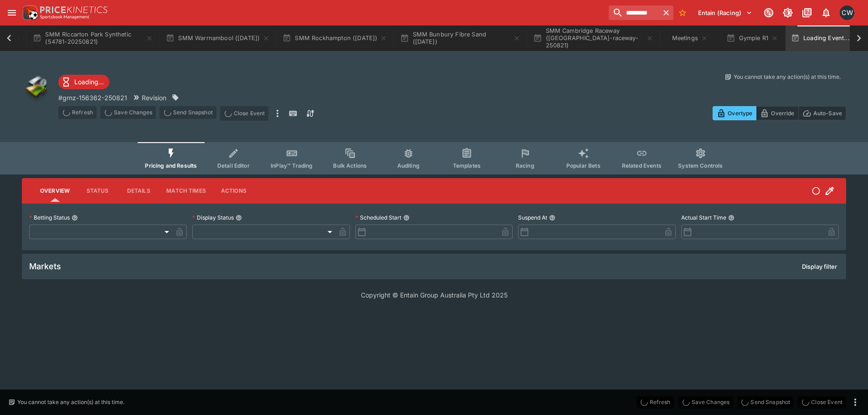  I want to click on span: Auditing, so click(408, 165).